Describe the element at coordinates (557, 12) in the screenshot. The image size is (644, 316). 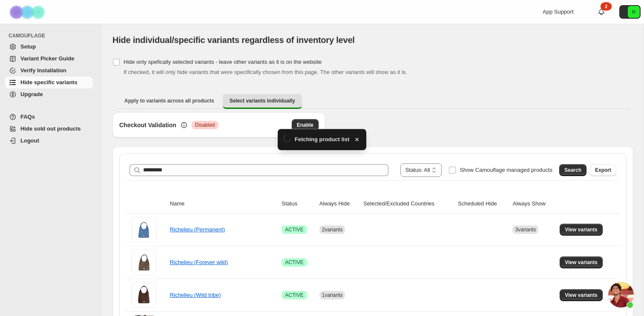
I see `span: App Support` at that location.